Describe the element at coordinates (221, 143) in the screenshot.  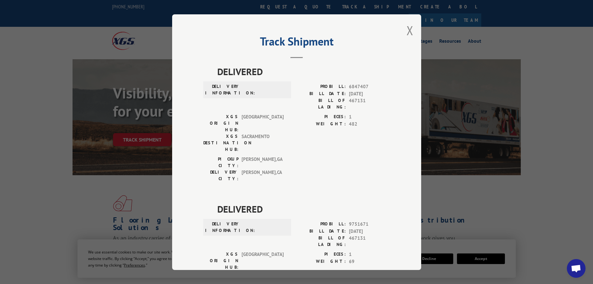
I see `label: XGS DESTINATION HUB:` at that location.